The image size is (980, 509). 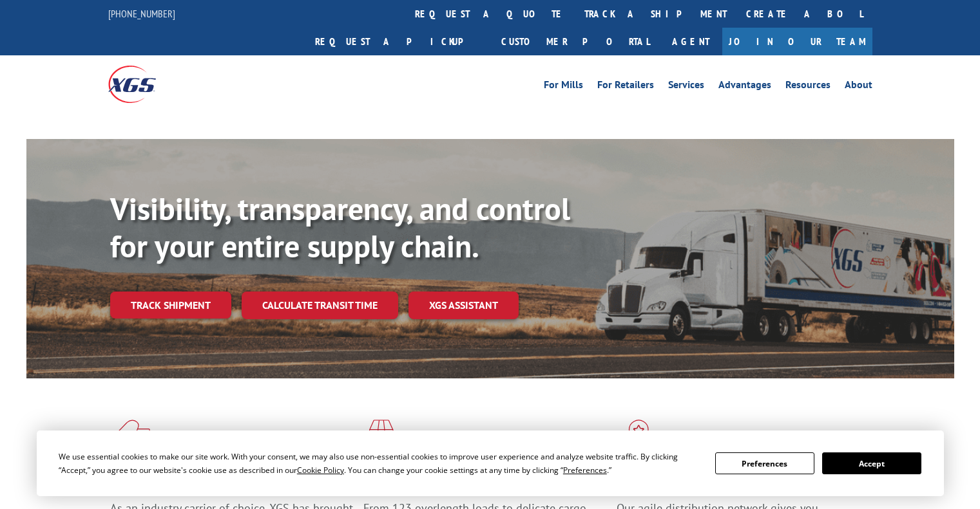 I want to click on a: Services, so click(x=686, y=87).